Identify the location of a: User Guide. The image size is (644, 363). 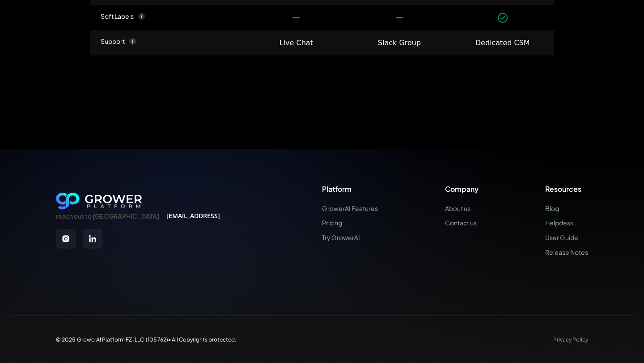
(567, 238).